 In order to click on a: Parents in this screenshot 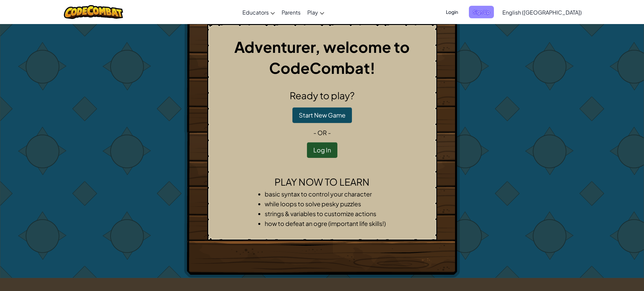, I will do `click(291, 12)`.